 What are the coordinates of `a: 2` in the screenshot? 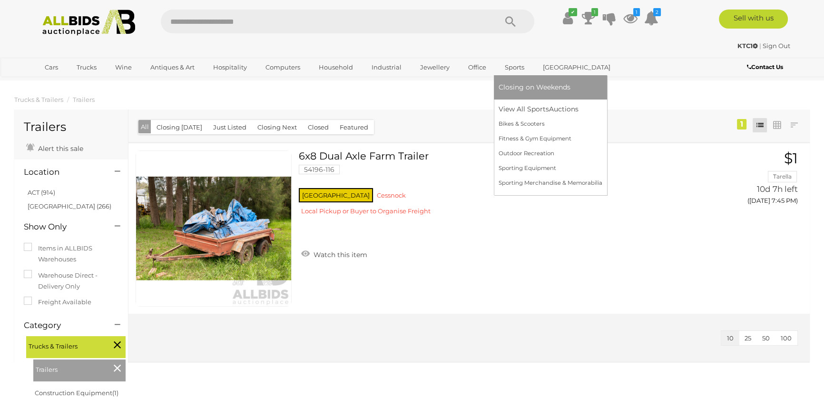 It's located at (652, 18).